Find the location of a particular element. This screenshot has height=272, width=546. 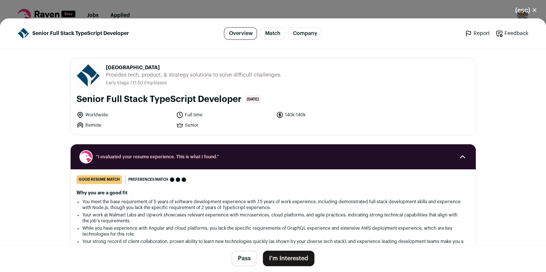

span: Provides tech, product, & strategy solutions to solve difficult challenges. is located at coordinates (194, 75).